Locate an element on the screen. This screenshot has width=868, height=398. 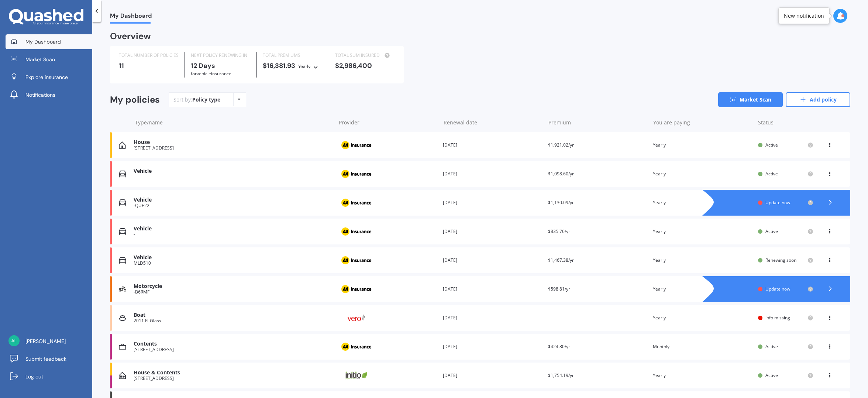
img: Boat is located at coordinates (123, 318).